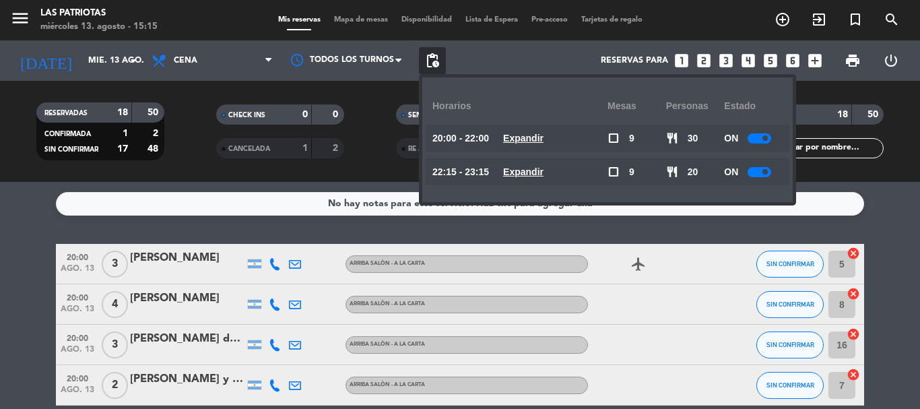 The height and width of the screenshot is (409, 920). I want to click on i: add_box, so click(815, 61).